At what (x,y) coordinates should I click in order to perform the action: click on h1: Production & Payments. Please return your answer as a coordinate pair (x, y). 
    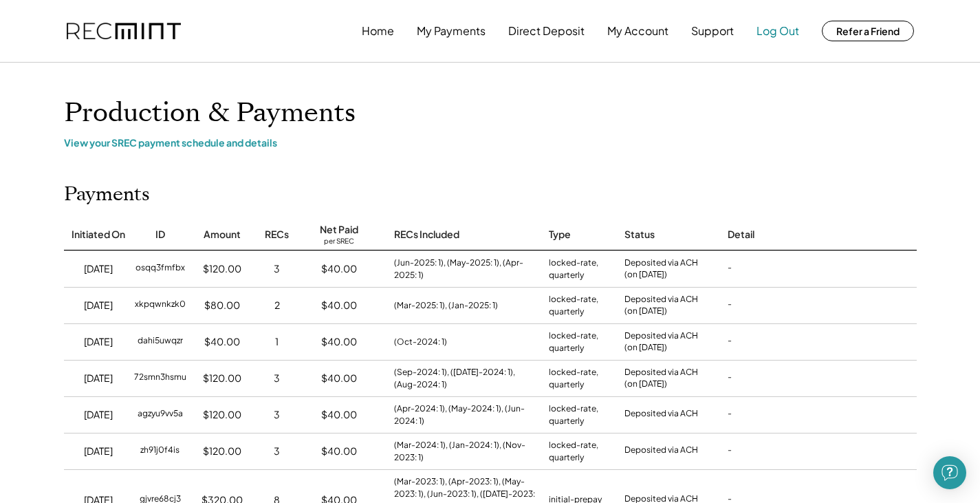
    Looking at the image, I should click on (490, 113).